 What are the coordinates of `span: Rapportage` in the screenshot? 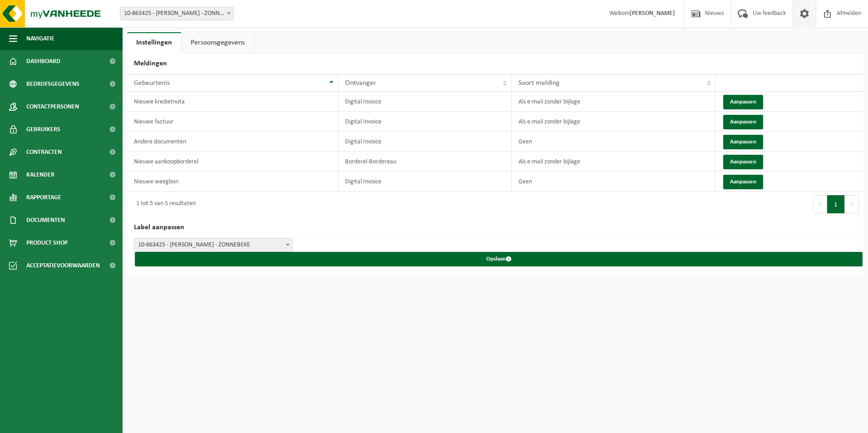 It's located at (44, 198).